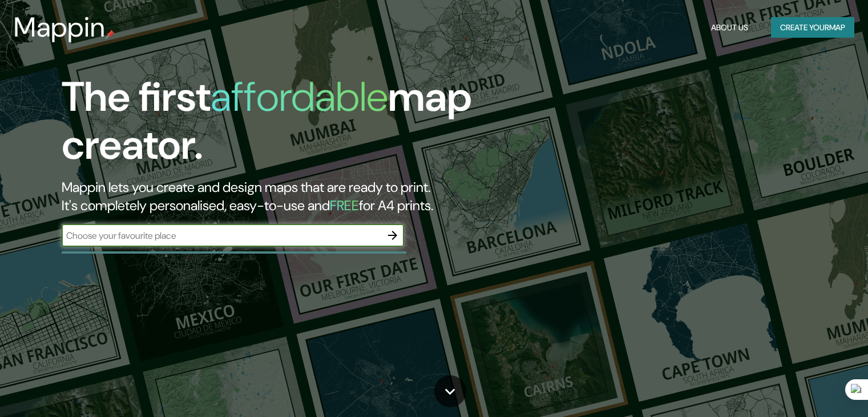 Image resolution: width=868 pixels, height=417 pixels. Describe the element at coordinates (344, 205) in the screenshot. I see `h5: FREE` at that location.